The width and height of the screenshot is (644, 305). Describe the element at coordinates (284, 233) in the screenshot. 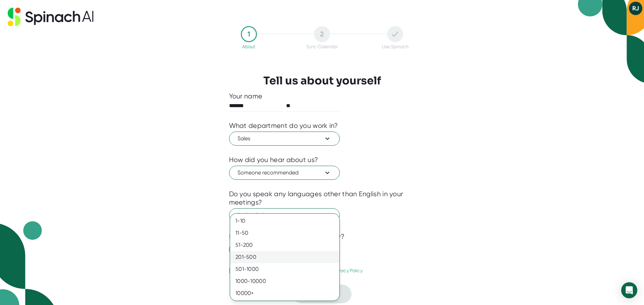

I see `div: 11-50` at that location.